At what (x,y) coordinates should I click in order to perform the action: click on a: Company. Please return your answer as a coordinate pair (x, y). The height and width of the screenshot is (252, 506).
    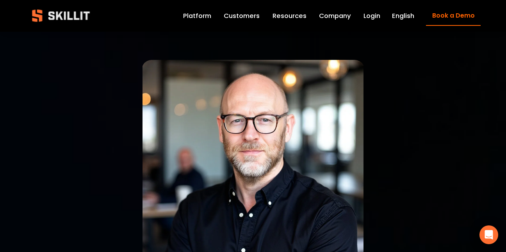
    Looking at the image, I should click on (335, 16).